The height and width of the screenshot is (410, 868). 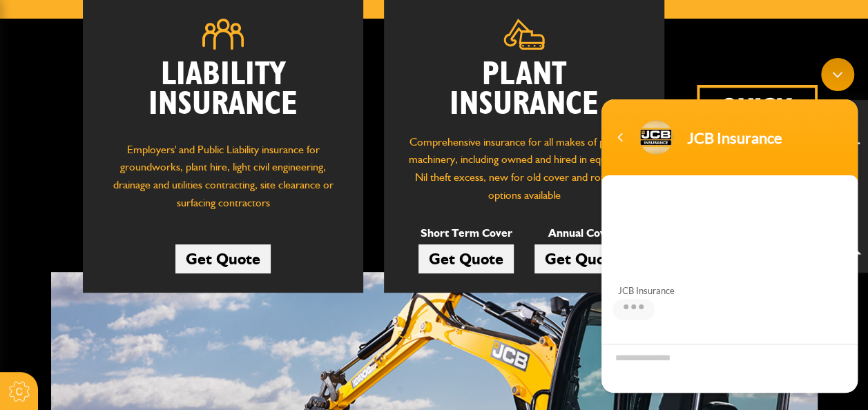 I want to click on img: d_20077148190_operators_62643000001515001, so click(x=62, y=87).